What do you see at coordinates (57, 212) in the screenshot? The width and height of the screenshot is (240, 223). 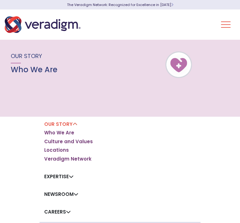 I see `a: Careers` at bounding box center [57, 212].